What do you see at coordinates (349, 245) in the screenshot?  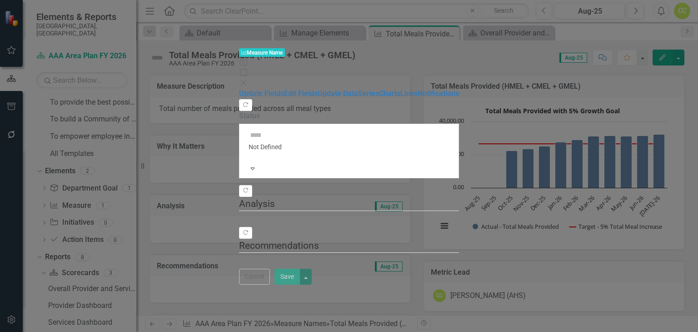 I see `legend: Recommendations` at bounding box center [349, 245].